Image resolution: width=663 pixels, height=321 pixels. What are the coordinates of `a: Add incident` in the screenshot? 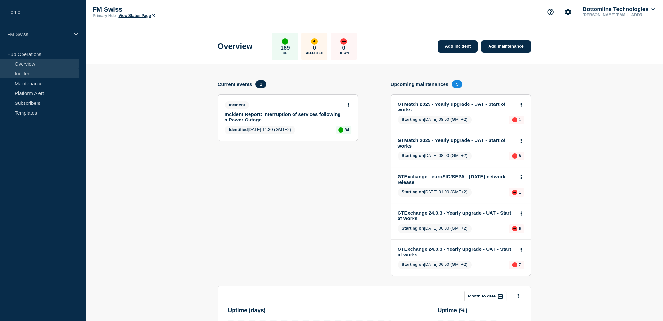 It's located at (457, 46).